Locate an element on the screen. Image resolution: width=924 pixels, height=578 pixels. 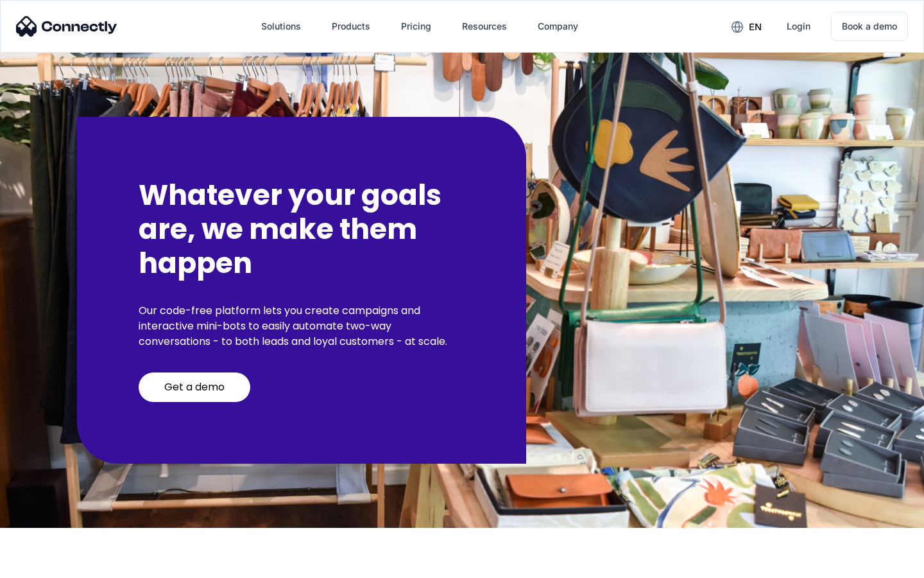
div: en is located at coordinates (755, 27).